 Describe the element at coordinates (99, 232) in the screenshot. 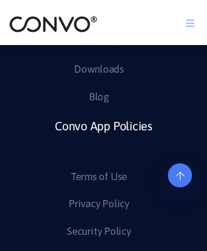

I see `a: Security Policy` at that location.